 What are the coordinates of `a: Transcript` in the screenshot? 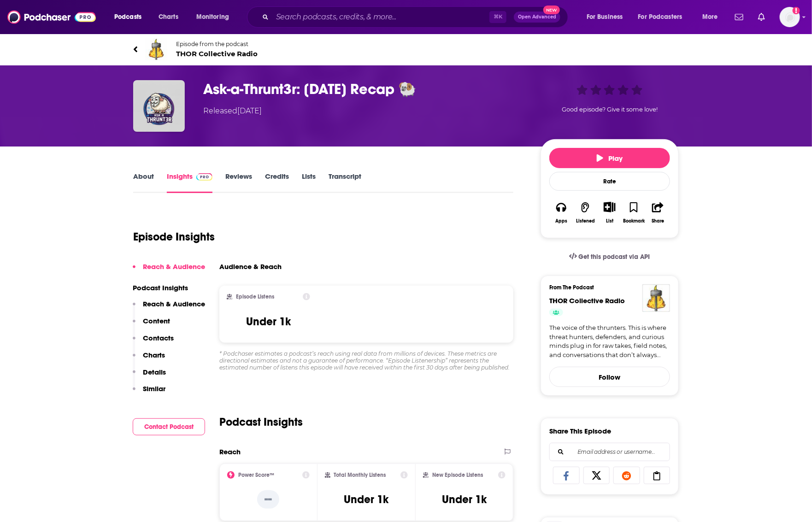 It's located at (345, 182).